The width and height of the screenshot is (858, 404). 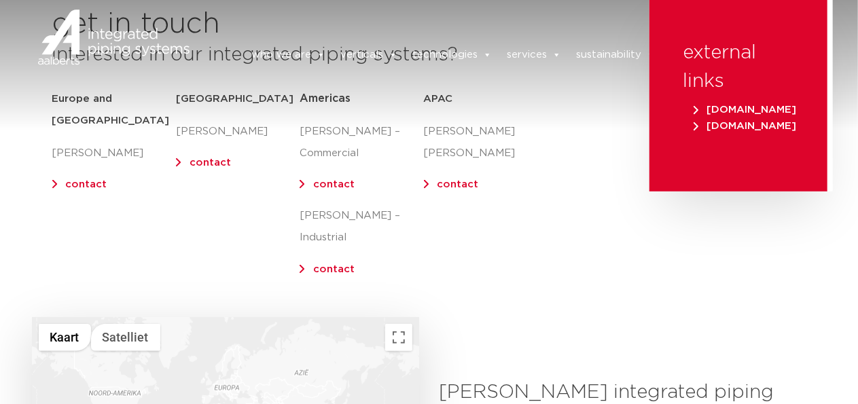 I want to click on a: technologies, so click(x=452, y=55).